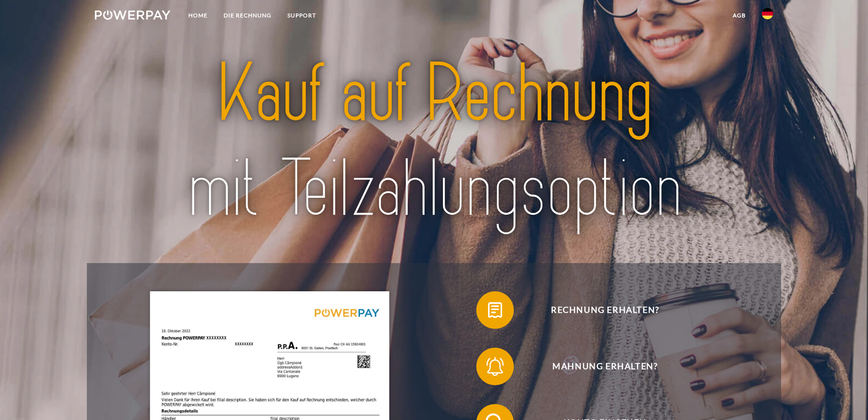 Image resolution: width=868 pixels, height=420 pixels. Describe the element at coordinates (301, 15) in the screenshot. I see `a: SUPPORT` at that location.